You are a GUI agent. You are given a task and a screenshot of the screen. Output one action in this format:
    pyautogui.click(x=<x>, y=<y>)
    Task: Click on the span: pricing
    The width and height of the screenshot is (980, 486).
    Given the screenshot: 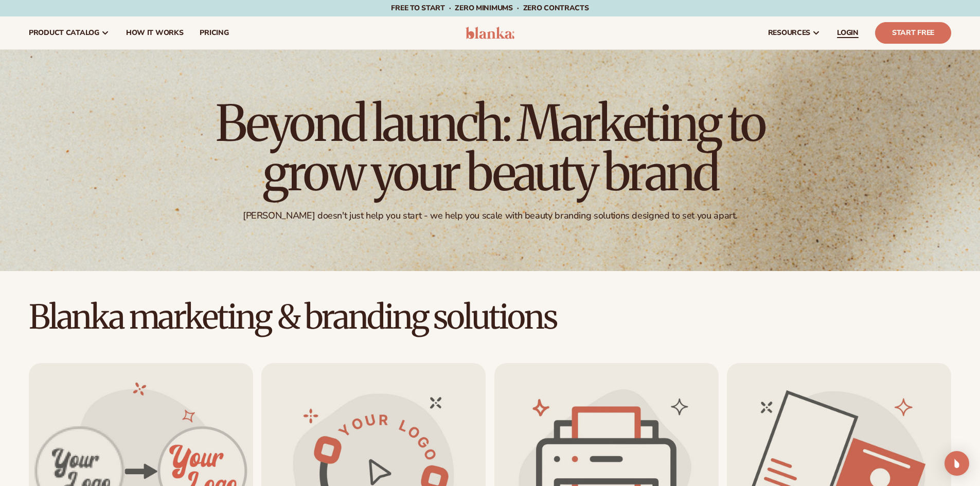 What is the action you would take?
    pyautogui.click(x=214, y=33)
    